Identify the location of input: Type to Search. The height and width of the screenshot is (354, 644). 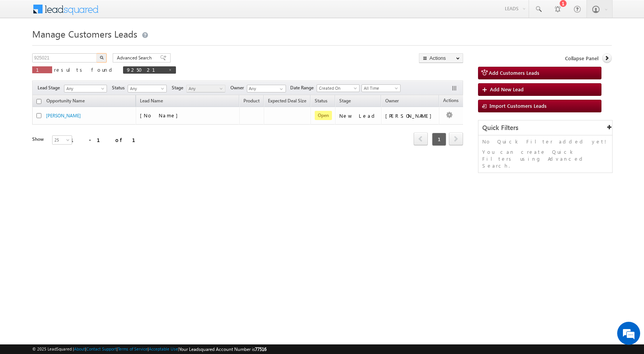
(266, 88).